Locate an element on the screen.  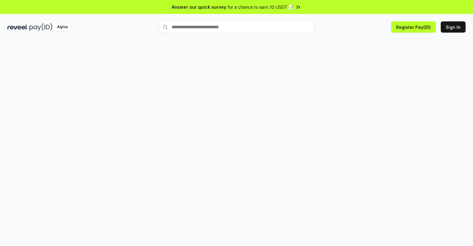
button: Sign In is located at coordinates (453, 27).